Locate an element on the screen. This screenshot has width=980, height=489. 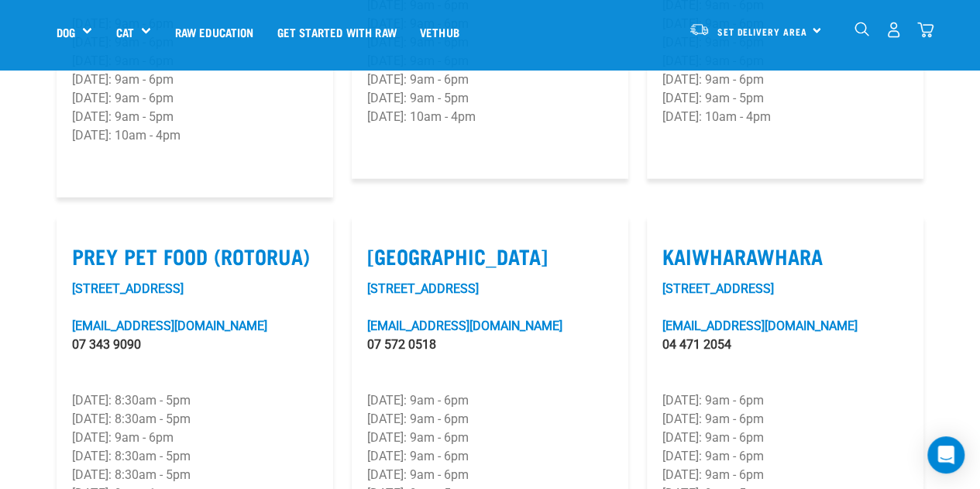
a: Get started with Raw is located at coordinates (337, 32).